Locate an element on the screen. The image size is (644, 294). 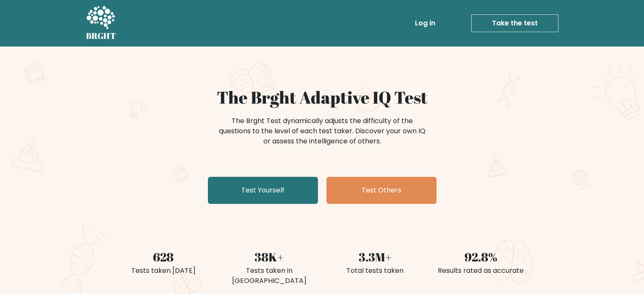
a: Test Yourself is located at coordinates (263, 190).